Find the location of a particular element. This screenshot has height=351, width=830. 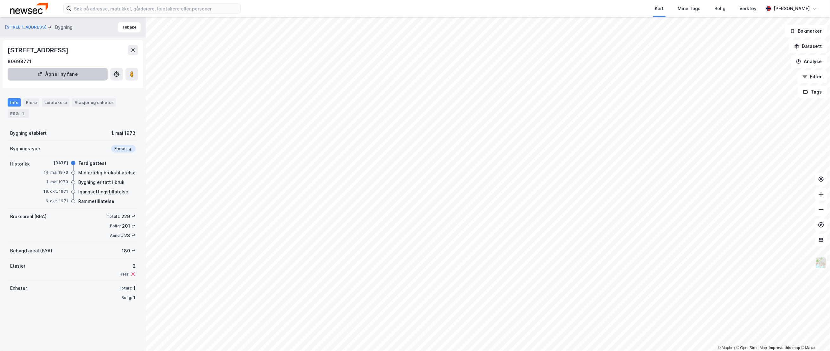

div: 229 ㎡ is located at coordinates (128, 216).